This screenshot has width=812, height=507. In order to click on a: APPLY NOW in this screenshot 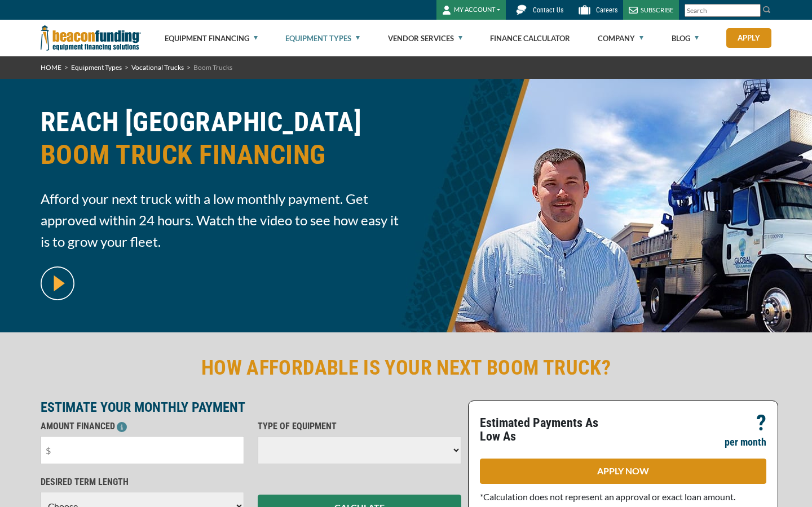, I will do `click(623, 471)`.